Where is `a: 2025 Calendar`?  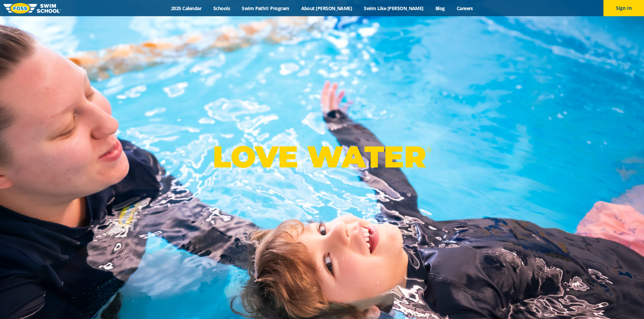 a: 2025 Calendar is located at coordinates (186, 8).